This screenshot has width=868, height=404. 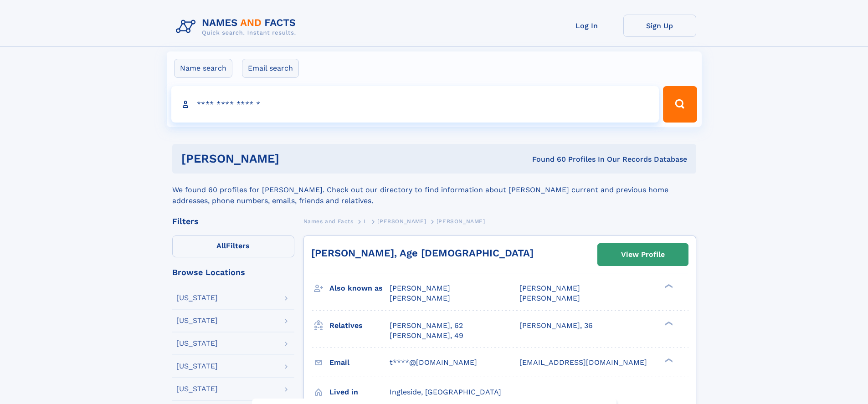 What do you see at coordinates (203, 69) in the screenshot?
I see `label: Name search` at bounding box center [203, 69].